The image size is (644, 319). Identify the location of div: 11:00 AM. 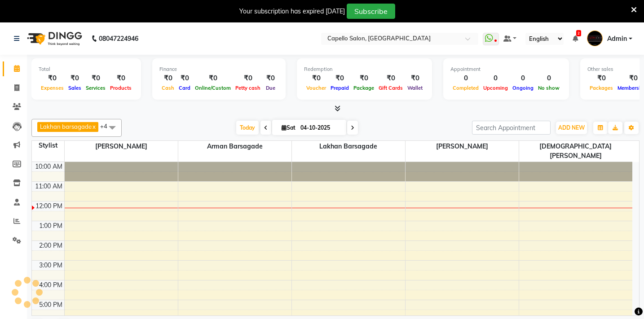
(48, 186).